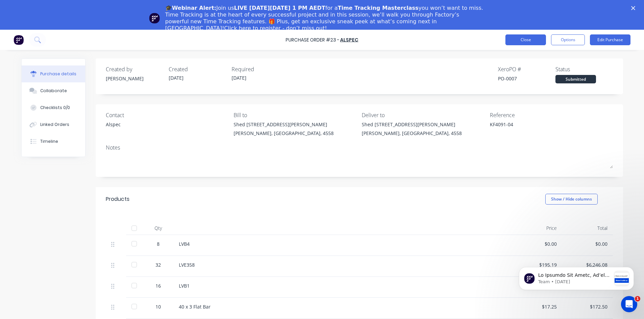  What do you see at coordinates (532, 128) in the screenshot?
I see `textarea: KF4091-04` at bounding box center [532, 128].